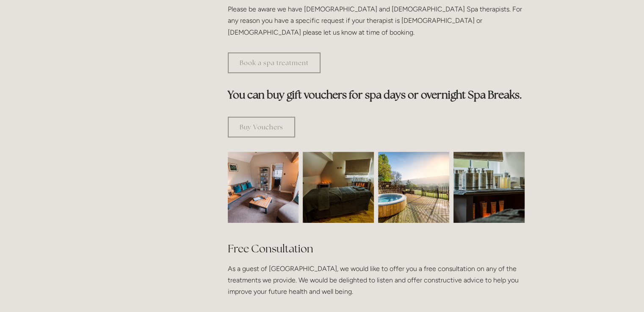 The height and width of the screenshot is (312, 644). What do you see at coordinates (376, 248) in the screenshot?
I see `h2: Free Consultation` at bounding box center [376, 248].